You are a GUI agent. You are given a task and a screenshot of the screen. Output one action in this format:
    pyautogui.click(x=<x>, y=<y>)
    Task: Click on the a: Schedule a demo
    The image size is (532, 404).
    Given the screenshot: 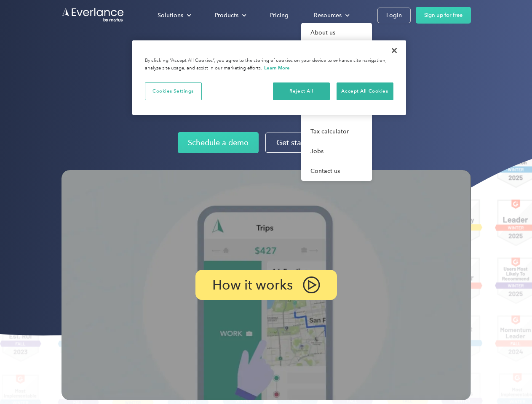 What is the action you would take?
    pyautogui.click(x=218, y=143)
    